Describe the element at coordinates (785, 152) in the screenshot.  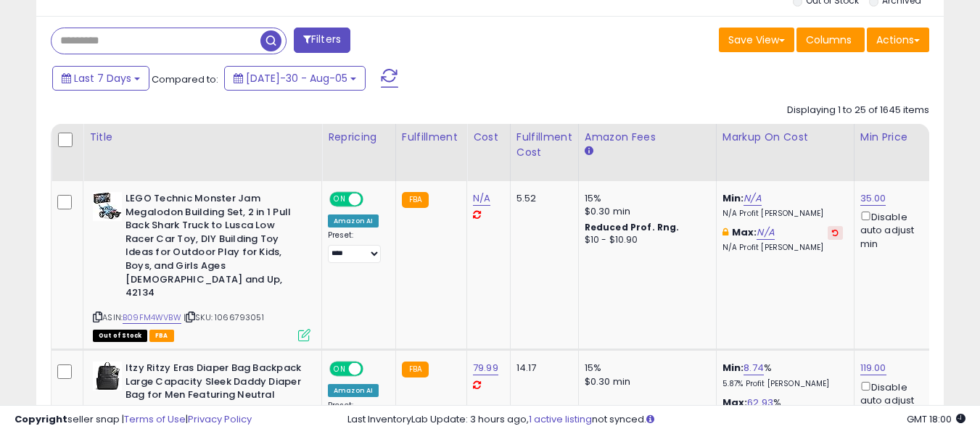
I see `th: The percentage added to the cost of goods (COGS) that forms the calculator for Min & Max prices.` at that location.